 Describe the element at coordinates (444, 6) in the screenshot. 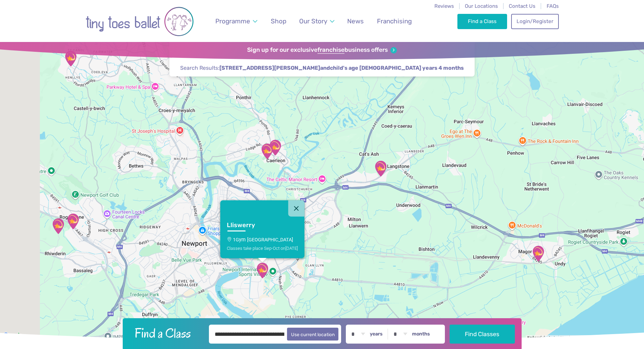

I see `a: Reviews` at that location.